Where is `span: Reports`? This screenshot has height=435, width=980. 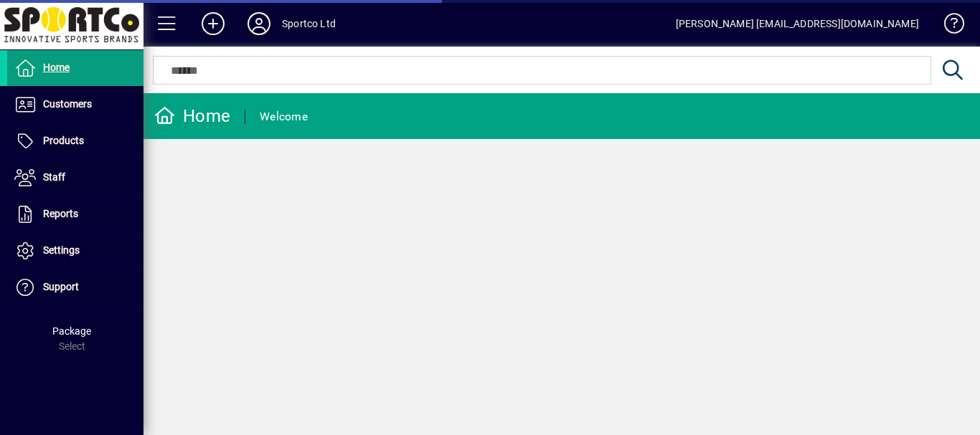 span: Reports is located at coordinates (60, 213).